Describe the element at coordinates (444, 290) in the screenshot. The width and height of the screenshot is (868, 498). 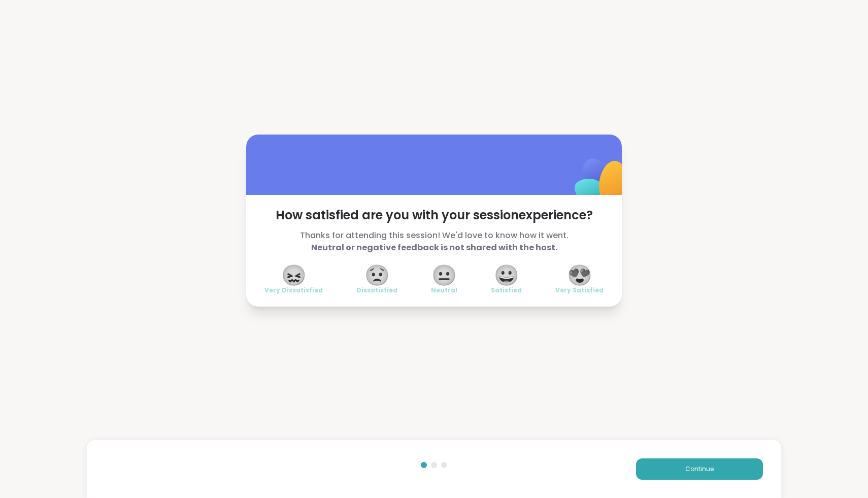
I see `span: Neutral` at that location.